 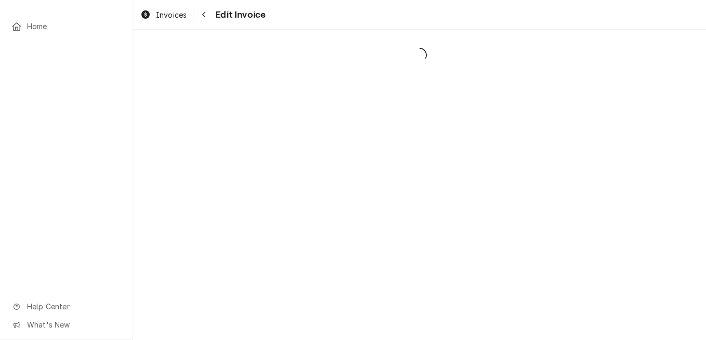 What do you see at coordinates (163, 15) in the screenshot?
I see `a: Invoices` at bounding box center [163, 15].